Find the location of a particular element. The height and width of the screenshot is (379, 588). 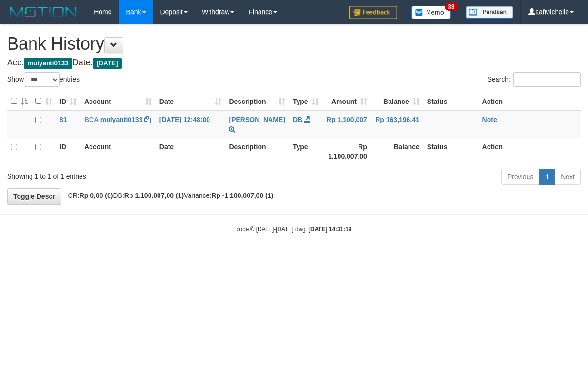

h4: Acc: Date: is located at coordinates (294, 63).